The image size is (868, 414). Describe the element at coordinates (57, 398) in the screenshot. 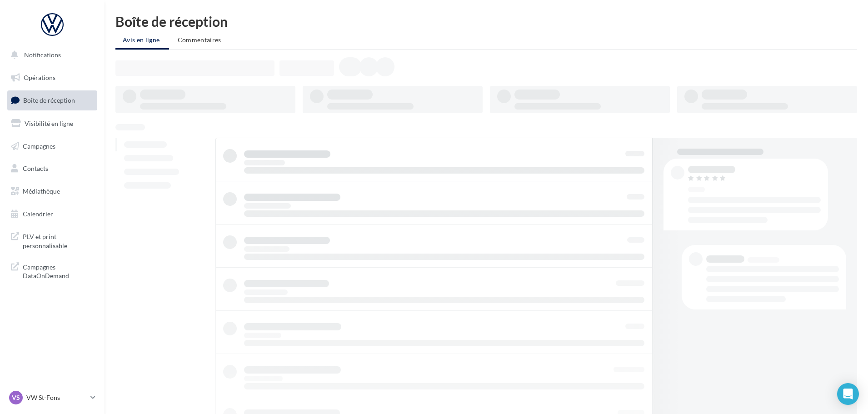

I see `p: VW St-Fons` at that location.